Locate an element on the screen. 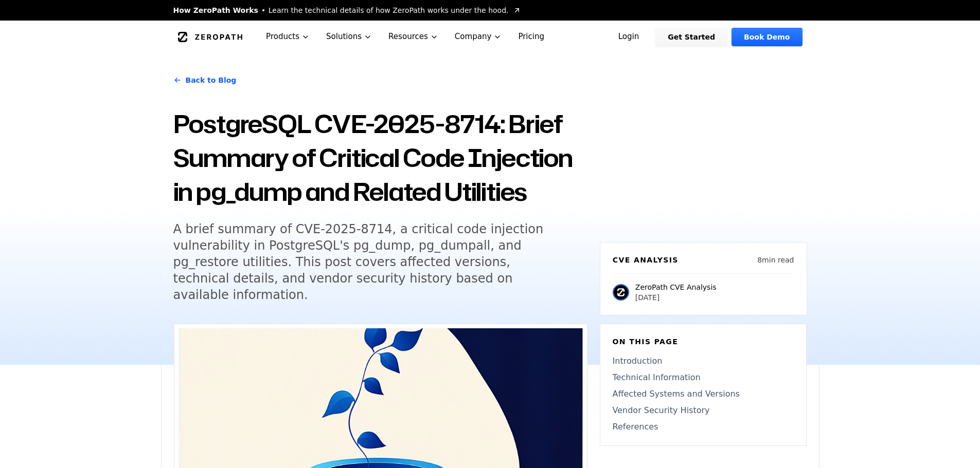 This screenshot has width=980, height=468. h6: CVE Analysis is located at coordinates (646, 260).